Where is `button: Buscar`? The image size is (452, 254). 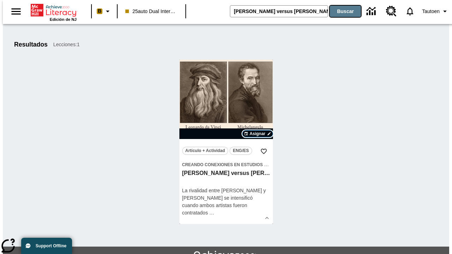 button: Buscar is located at coordinates (346, 11).